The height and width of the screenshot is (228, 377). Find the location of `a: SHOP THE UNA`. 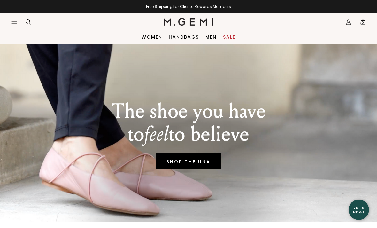

a: SHOP THE UNA is located at coordinates (188, 161).